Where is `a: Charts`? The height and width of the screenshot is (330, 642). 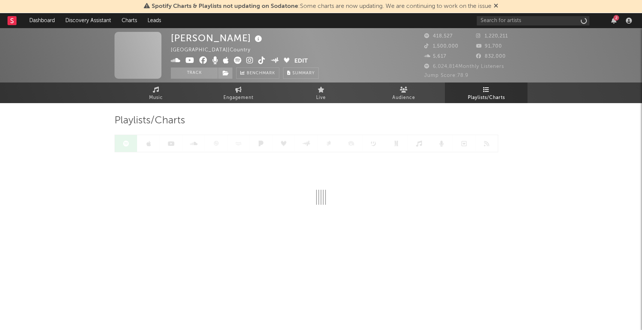 a: Charts is located at coordinates (129, 21).